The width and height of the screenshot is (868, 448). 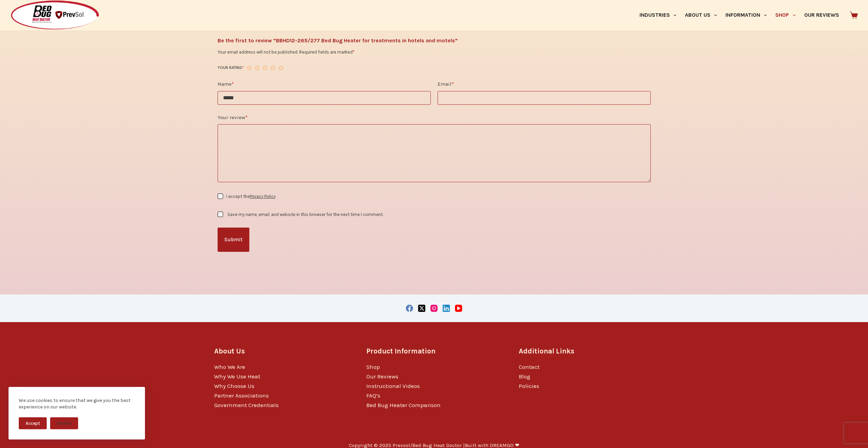 I want to click on span: Be the first to review “BBHD12-265/277 Bed Bug Heater for treatments in hotels and motels”, so click(x=434, y=41).